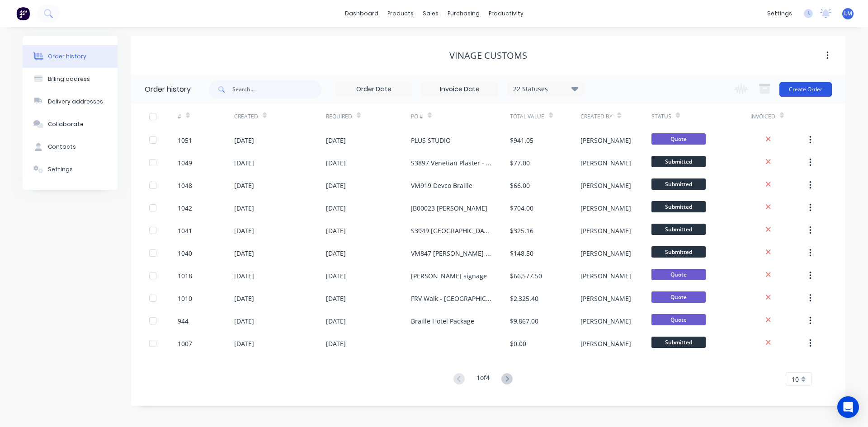 The image size is (868, 427). I want to click on div: 1007, so click(185, 343).